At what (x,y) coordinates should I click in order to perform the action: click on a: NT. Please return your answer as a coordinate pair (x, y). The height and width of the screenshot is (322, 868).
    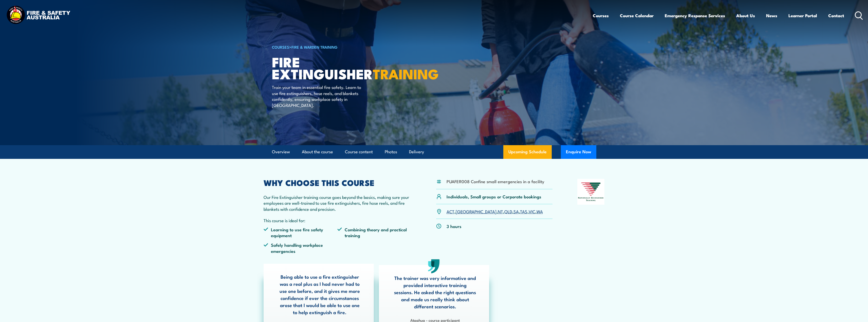
    Looking at the image, I should click on (500, 211).